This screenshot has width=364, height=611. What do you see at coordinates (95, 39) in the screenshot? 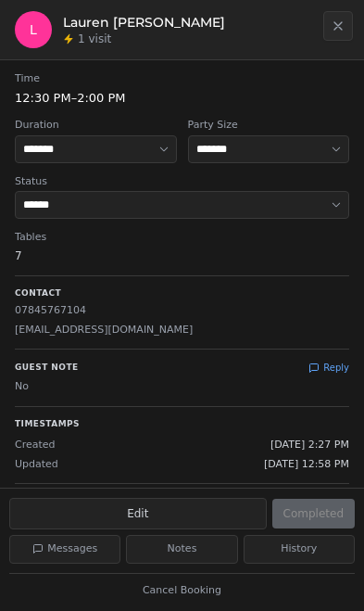
I see `span: 1 visit` at bounding box center [95, 39].